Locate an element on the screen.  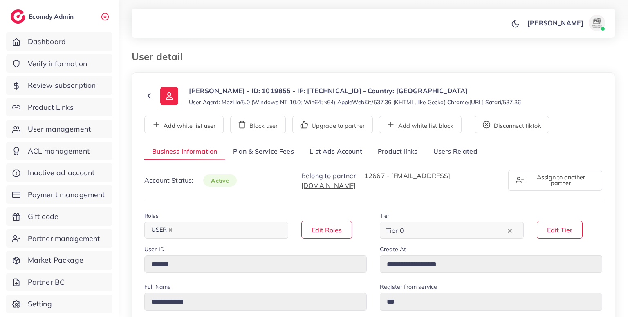
img: avatar is located at coordinates (597, 23).